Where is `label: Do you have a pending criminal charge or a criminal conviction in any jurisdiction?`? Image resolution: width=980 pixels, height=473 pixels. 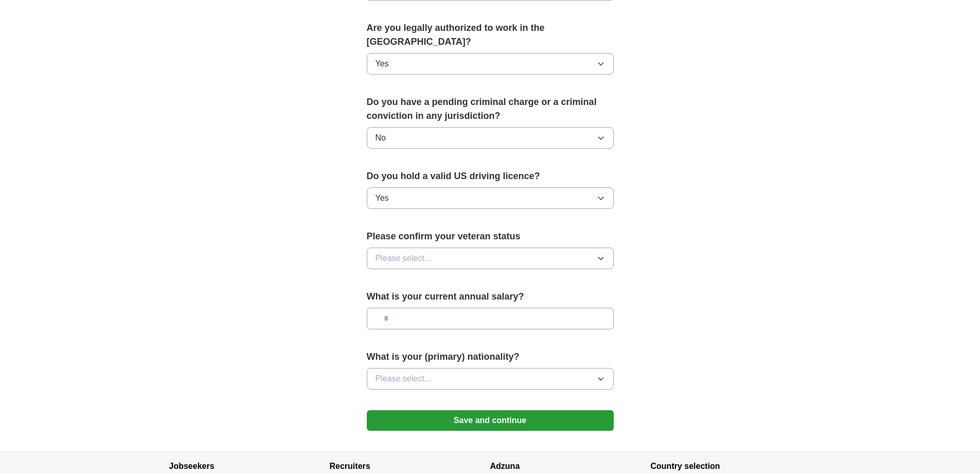
label: Do you have a pending criminal charge or a criminal conviction in any jurisdiction? is located at coordinates (490, 109).